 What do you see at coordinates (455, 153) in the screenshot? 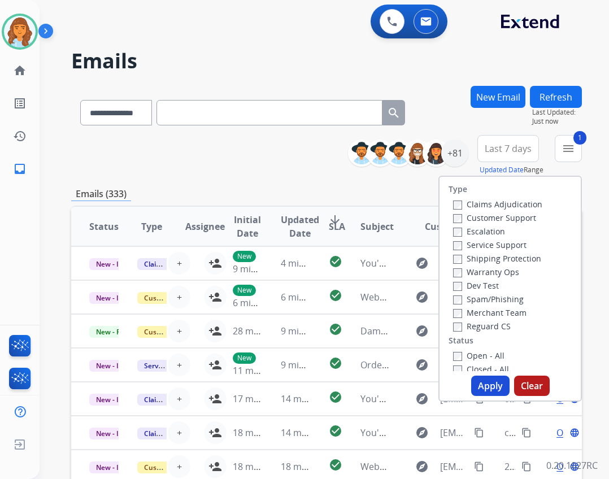
I see `div: +81` at bounding box center [455, 153].